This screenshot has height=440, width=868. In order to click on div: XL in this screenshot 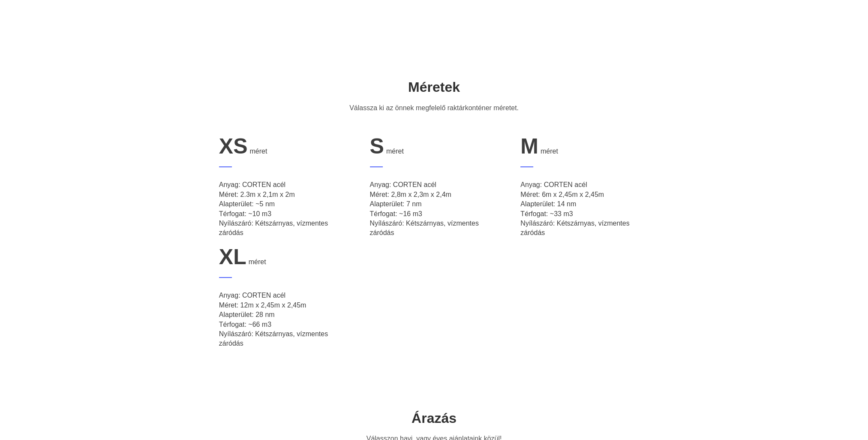, I will do `click(283, 257)`.